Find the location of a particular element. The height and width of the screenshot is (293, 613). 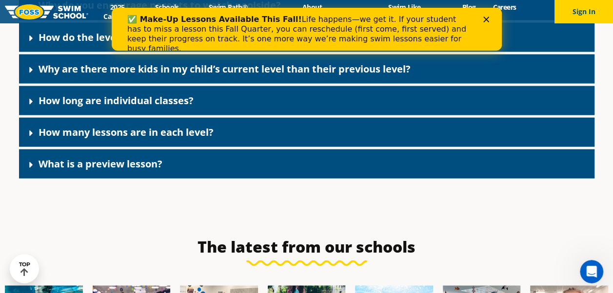

a: Blog is located at coordinates (469, 7).